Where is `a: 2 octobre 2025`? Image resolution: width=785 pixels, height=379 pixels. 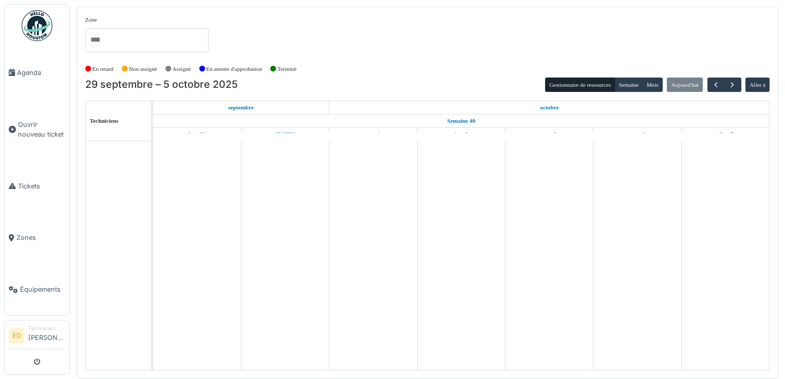
a: 2 octobre 2025 is located at coordinates (461, 134).